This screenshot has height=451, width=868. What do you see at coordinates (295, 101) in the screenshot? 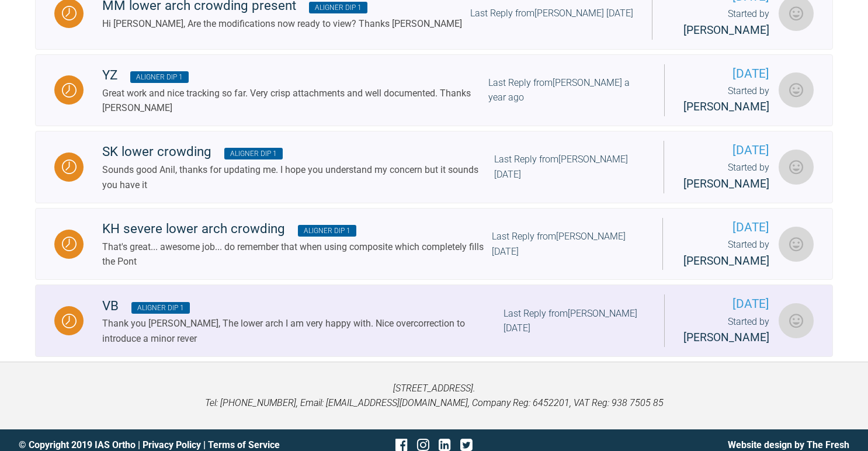
I see `div: Great work and nice tracking so far. Very crisp attachments and well documented. Thanks [PERSON_N...` at bounding box center [295, 101].